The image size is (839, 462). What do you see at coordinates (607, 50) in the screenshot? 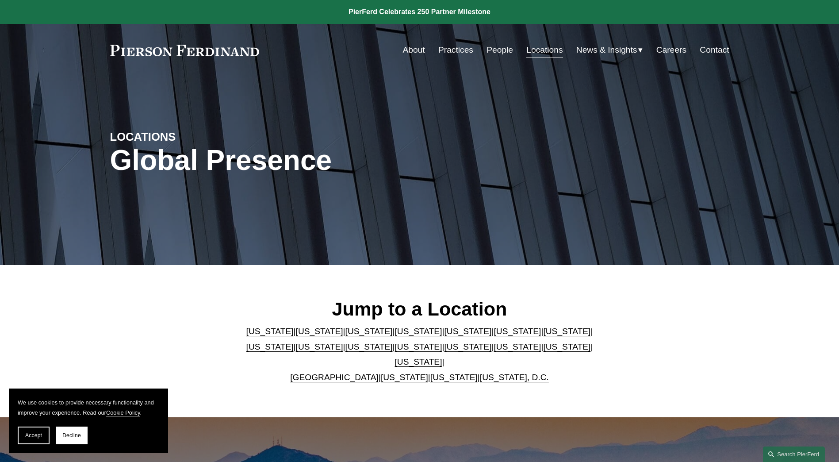
I see `span: News & Insights` at bounding box center [607, 50].